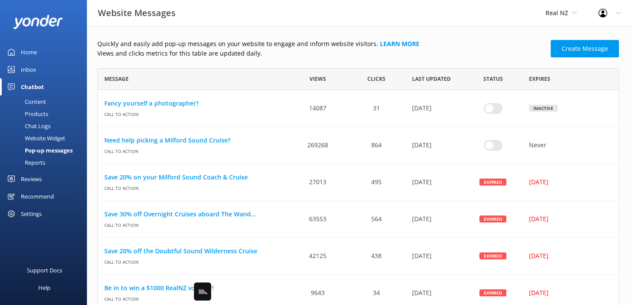 The height and width of the screenshot is (305, 632). I want to click on div: 564, so click(376, 219).